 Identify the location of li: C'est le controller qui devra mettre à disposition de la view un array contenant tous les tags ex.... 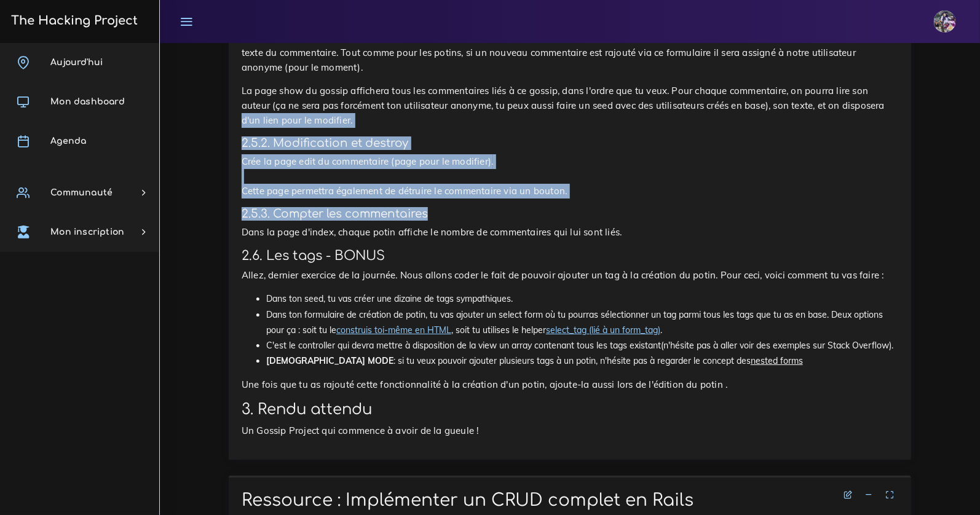
(582, 345).